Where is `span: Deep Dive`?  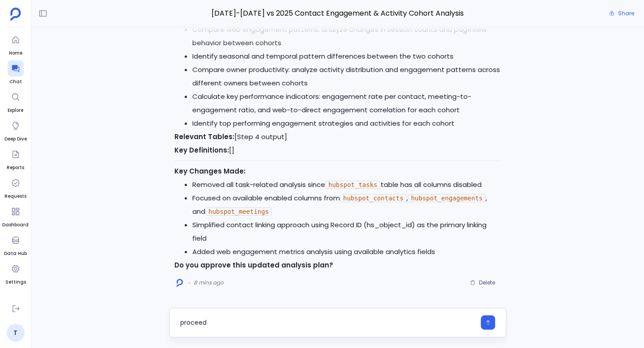 span: Deep Dive is located at coordinates (16, 139).